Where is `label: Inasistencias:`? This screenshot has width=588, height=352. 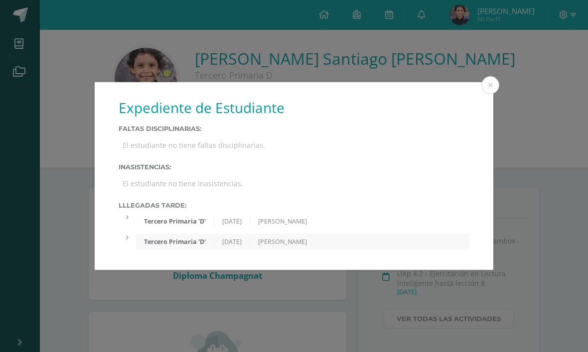 label: Inasistencias: is located at coordinates (294, 167).